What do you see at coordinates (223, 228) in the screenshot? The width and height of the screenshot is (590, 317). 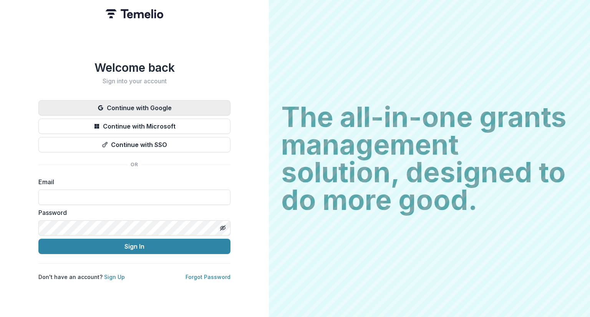 I see `button: Toggle password visibility` at bounding box center [223, 228].